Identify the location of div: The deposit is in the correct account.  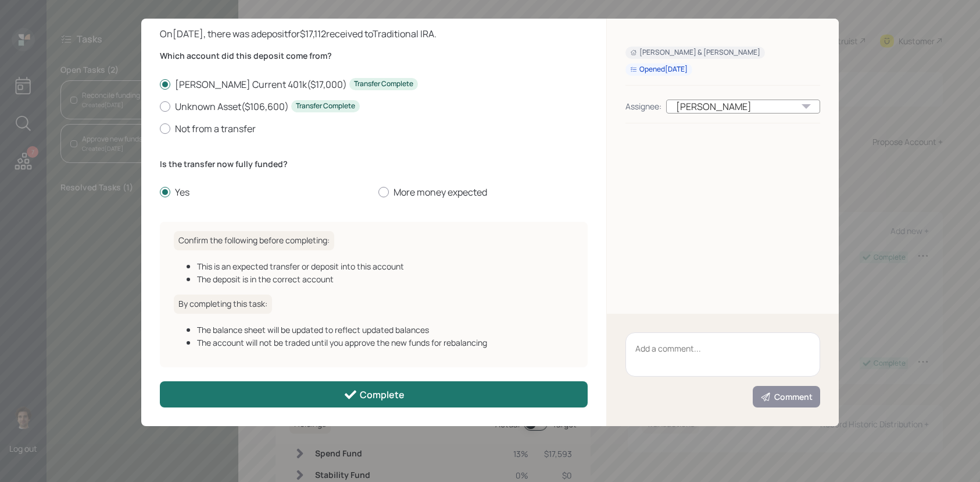
(386, 279).